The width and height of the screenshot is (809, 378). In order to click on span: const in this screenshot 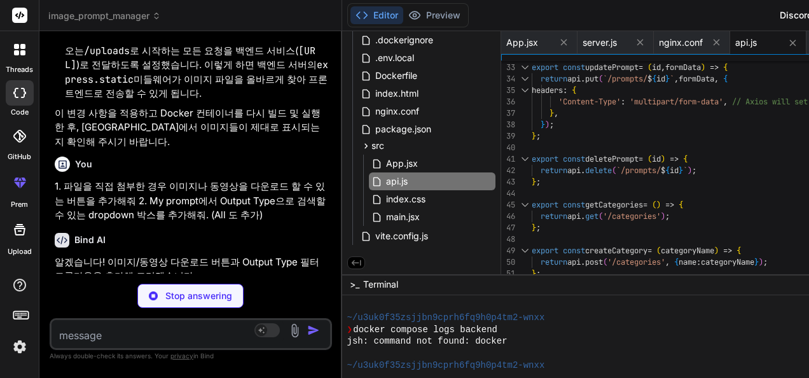, I will do `click(574, 205)`.